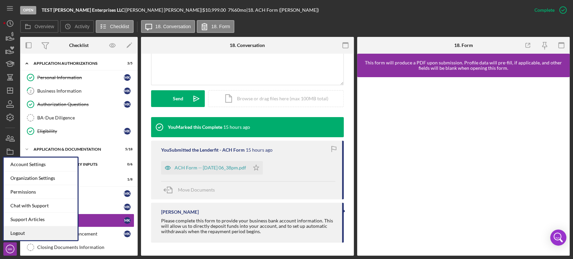 This screenshot has width=573, height=259. I want to click on div: Organization Settings, so click(41, 178).